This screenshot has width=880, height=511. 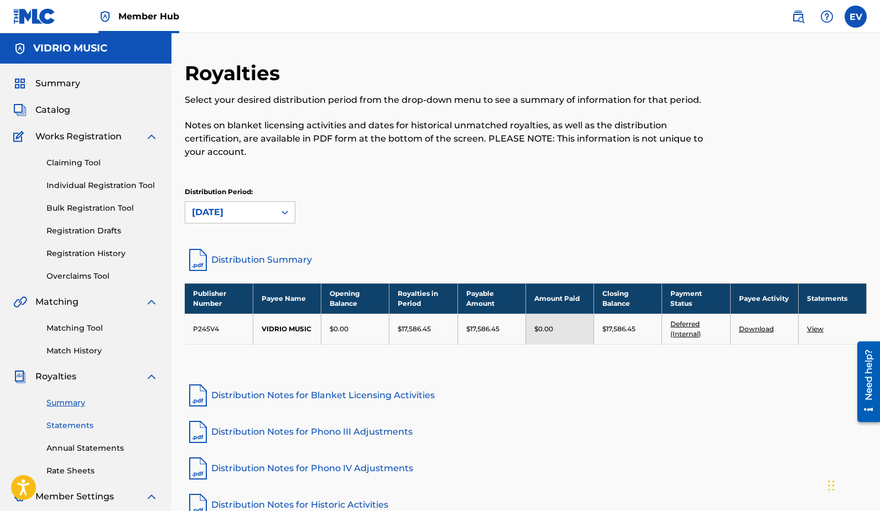 I want to click on a: Bulk Registration Tool, so click(x=102, y=208).